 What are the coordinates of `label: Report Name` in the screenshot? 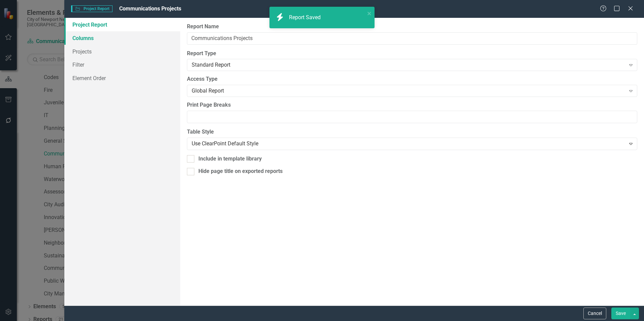 It's located at (412, 27).